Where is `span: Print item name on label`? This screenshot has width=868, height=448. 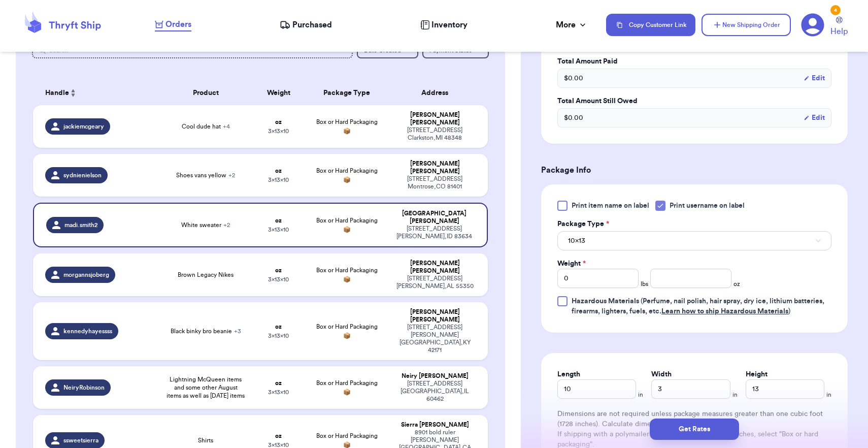 span: Print item name on label is located at coordinates (611, 205).